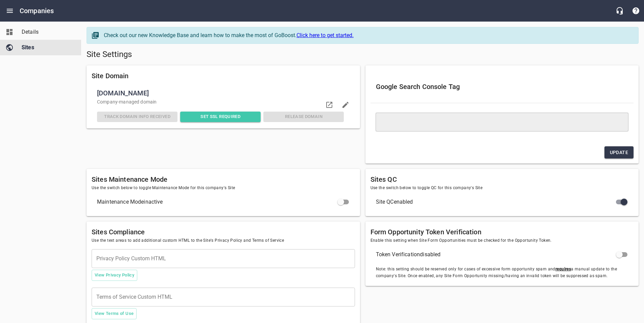 Image resolution: width=644 pixels, height=323 pixels. I want to click on span: Use the switch below to toggle QC for this company's Site, so click(502, 189).